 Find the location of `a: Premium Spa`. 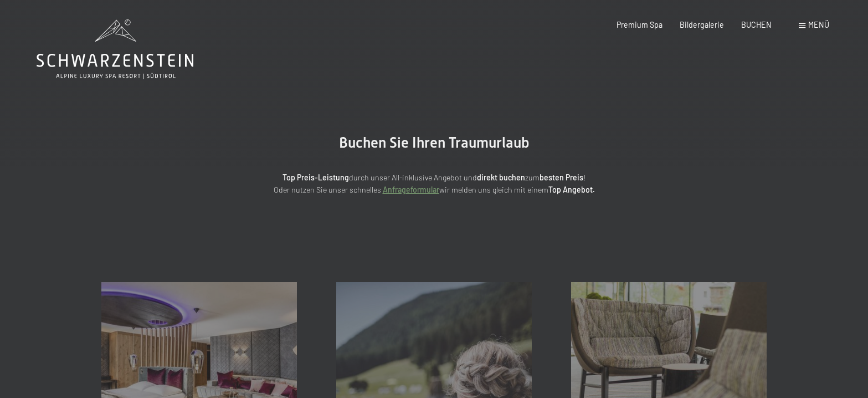

a: Premium Spa is located at coordinates (640, 25).